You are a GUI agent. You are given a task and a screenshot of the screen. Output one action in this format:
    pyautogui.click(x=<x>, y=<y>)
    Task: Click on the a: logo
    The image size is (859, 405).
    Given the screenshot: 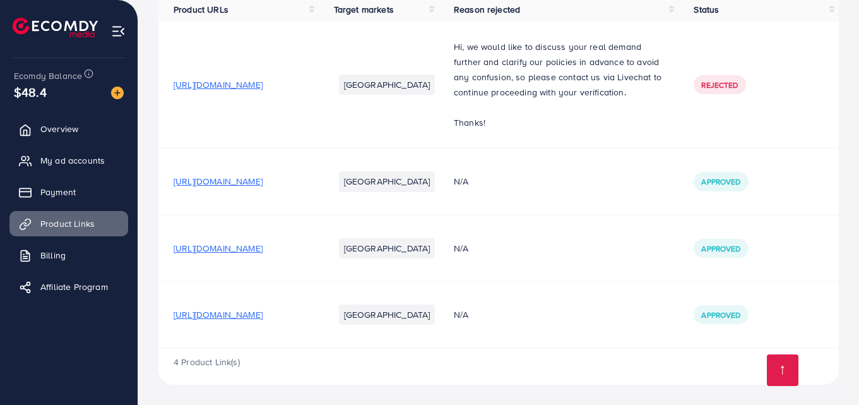 What is the action you would take?
    pyautogui.click(x=55, y=27)
    